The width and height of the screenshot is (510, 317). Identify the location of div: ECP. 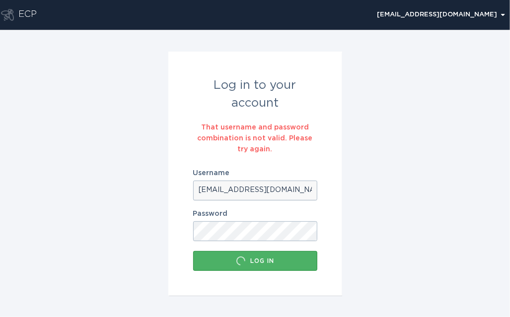
(28, 15).